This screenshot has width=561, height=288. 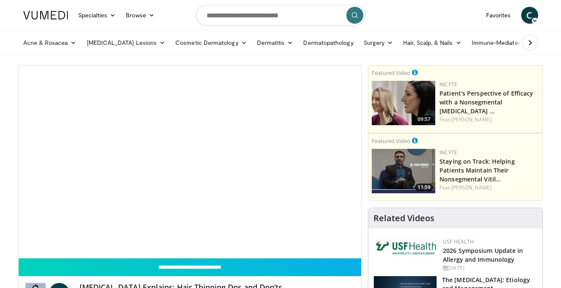 What do you see at coordinates (328, 43) in the screenshot?
I see `a: Dermatopathology` at bounding box center [328, 43].